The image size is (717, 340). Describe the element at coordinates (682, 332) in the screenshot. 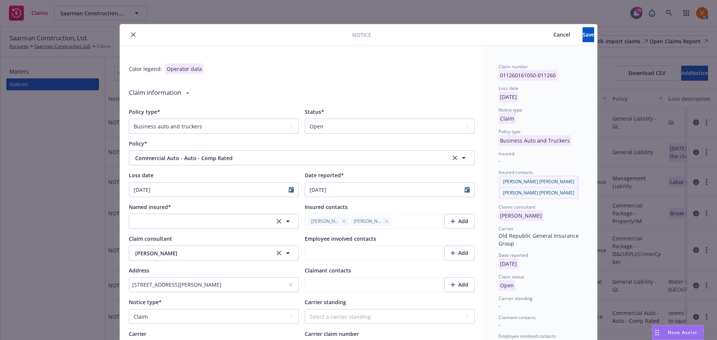

I see `span: Nova Assist` at that location.